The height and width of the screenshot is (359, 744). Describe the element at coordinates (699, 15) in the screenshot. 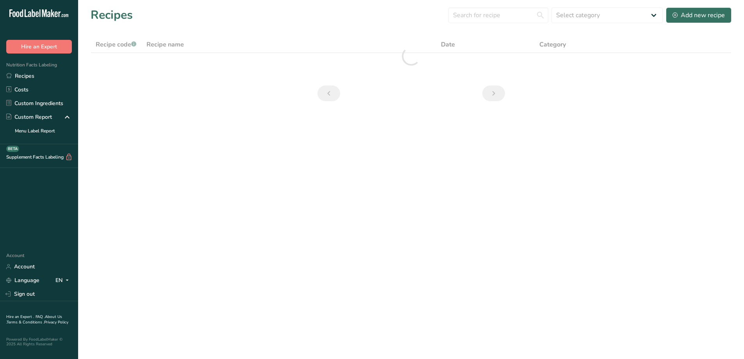

I see `button: Add new recipe` at that location.